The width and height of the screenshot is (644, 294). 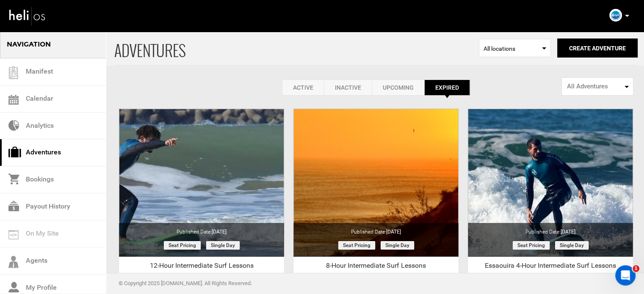 I want to click on span: All locations, so click(x=515, y=49).